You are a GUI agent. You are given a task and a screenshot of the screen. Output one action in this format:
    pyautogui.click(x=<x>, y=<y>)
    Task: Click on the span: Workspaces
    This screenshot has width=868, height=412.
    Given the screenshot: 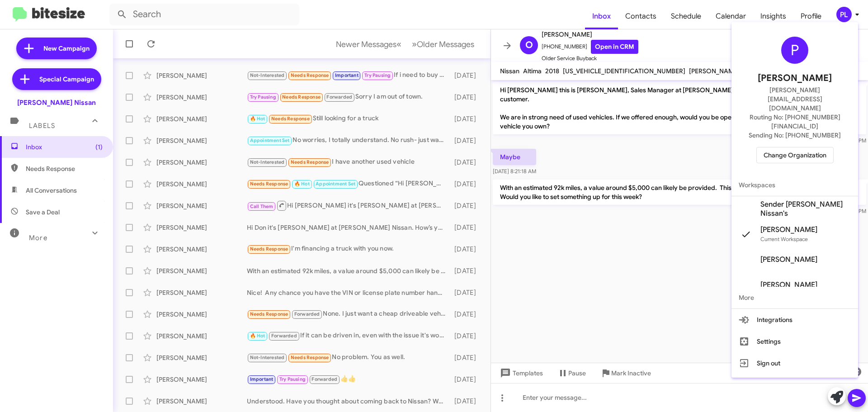 What is the action you would take?
    pyautogui.click(x=795, y=185)
    